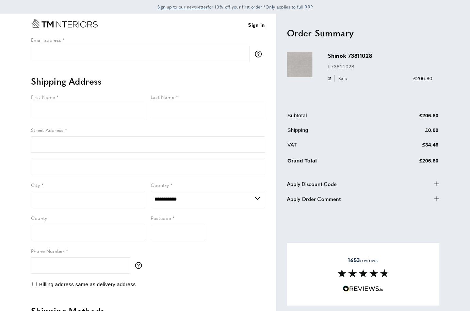 The width and height of the screenshot is (470, 311). I want to click on td: VAT, so click(333, 147).